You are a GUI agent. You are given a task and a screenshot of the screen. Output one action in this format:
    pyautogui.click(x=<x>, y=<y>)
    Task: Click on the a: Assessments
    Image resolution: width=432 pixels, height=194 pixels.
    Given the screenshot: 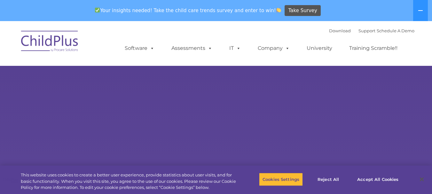 What is the action you would take?
    pyautogui.click(x=192, y=48)
    